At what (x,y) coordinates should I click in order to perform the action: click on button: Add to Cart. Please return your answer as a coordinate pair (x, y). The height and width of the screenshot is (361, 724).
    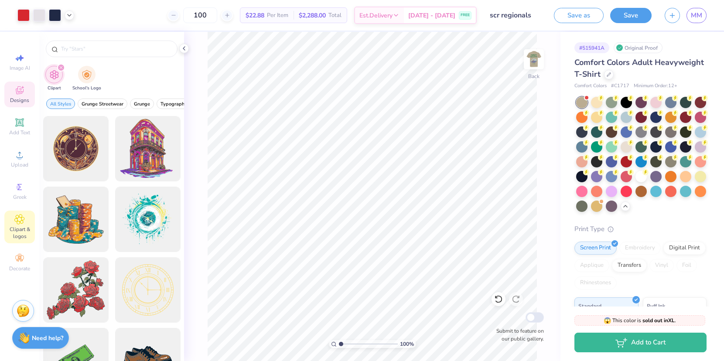
    Looking at the image, I should click on (640, 342).